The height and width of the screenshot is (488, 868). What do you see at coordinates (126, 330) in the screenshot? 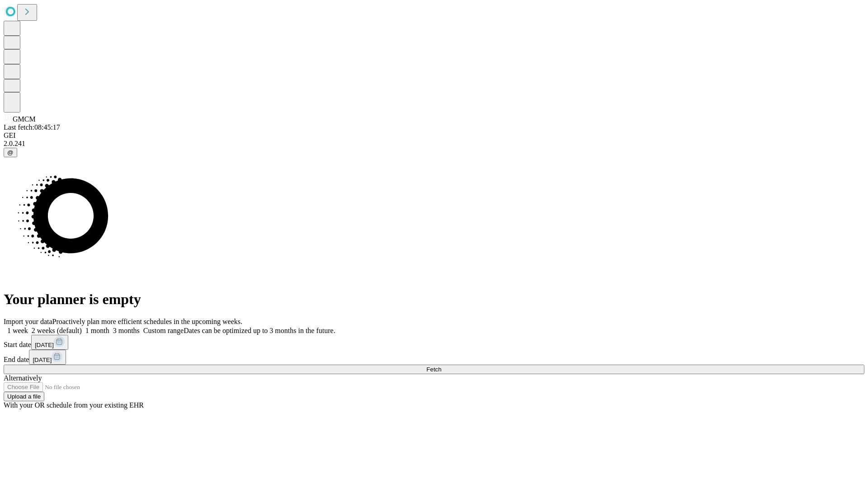
I see `span: 3 months` at bounding box center [126, 330].